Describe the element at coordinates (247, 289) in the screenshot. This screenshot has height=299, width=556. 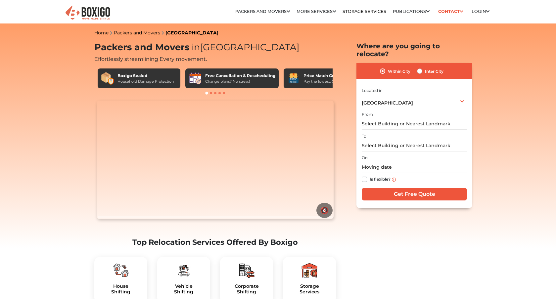
I see `h5: Corporate Shifting` at that location.